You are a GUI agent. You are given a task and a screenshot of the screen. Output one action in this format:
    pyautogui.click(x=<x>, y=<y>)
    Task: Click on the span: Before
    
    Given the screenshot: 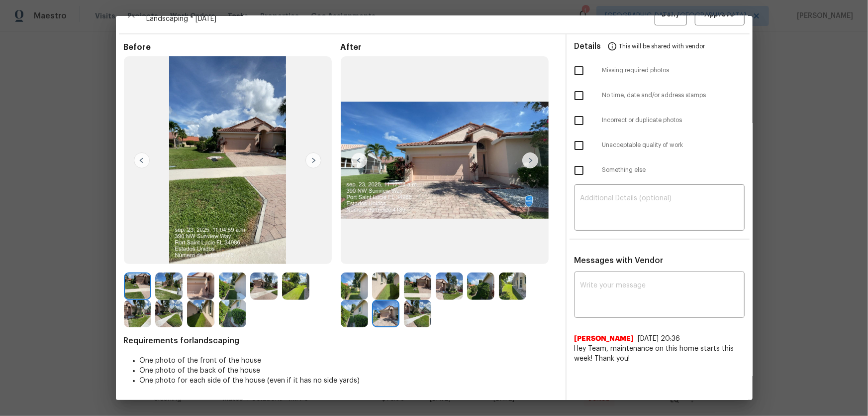 What is the action you would take?
    pyautogui.click(x=232, y=47)
    